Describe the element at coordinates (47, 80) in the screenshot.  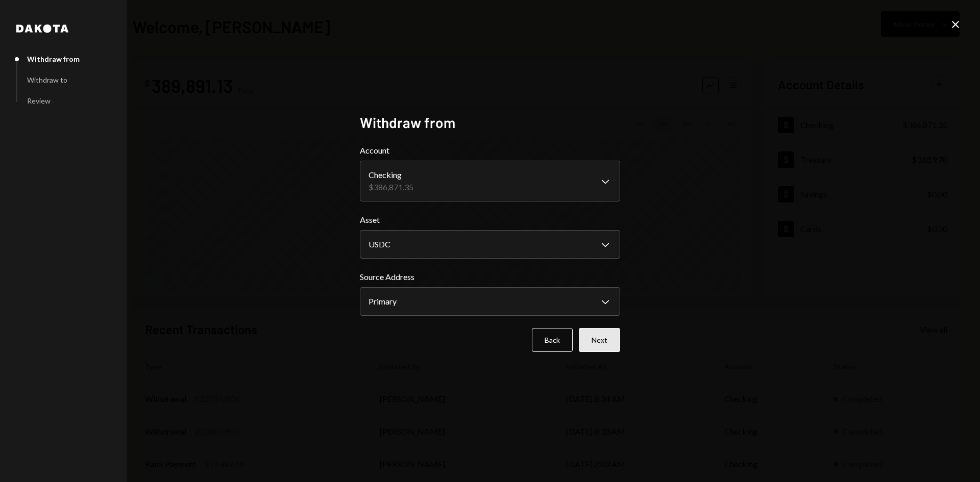
I see `div: Withdraw to` at that location.